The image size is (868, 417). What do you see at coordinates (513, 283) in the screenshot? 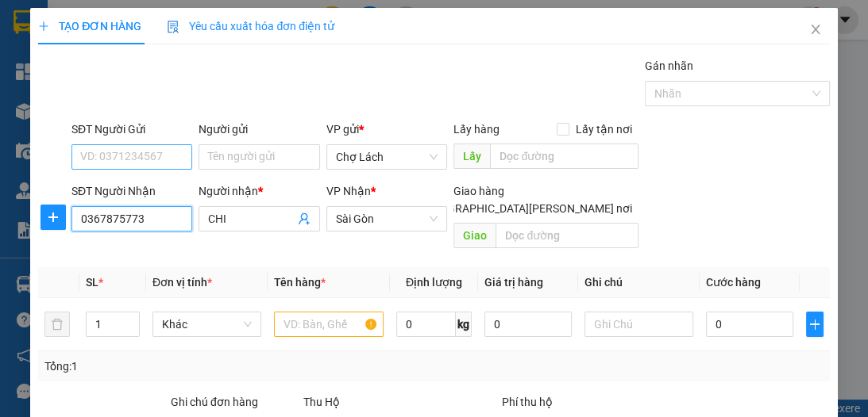
I see `span: Giá trị hàng` at bounding box center [513, 283].